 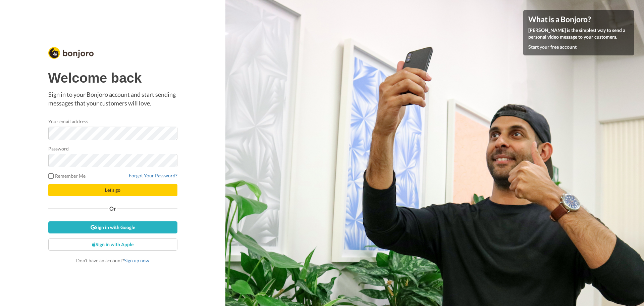 I want to click on label: Remember Me, so click(x=67, y=176).